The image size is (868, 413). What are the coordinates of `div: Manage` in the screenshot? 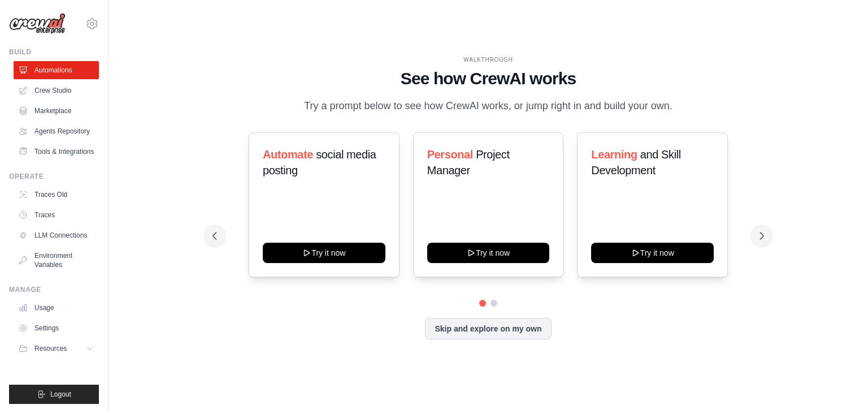 It's located at (54, 290).